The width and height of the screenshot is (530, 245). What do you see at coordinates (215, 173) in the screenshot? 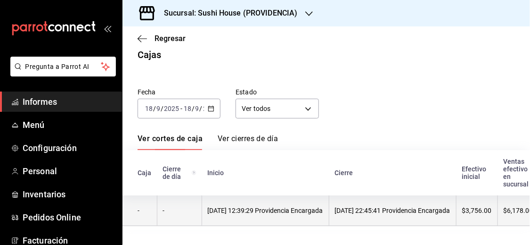
I see `font: Inicio` at bounding box center [215, 173].